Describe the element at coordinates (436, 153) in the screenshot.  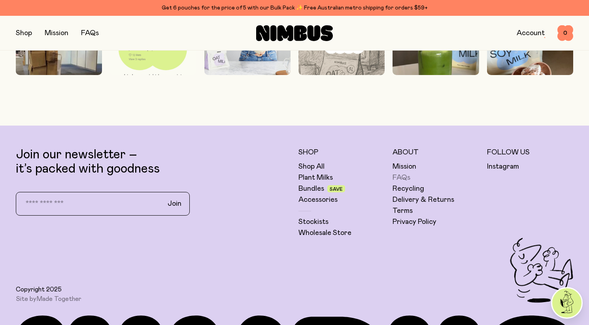
I see `h5: About` at that location.